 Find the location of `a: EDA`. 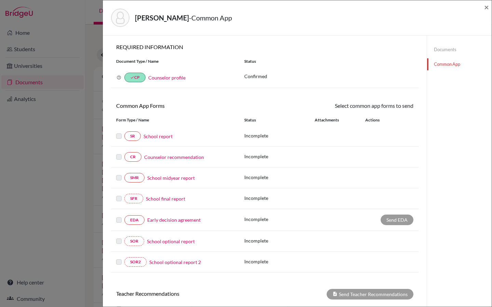

a: EDA is located at coordinates (134, 220).